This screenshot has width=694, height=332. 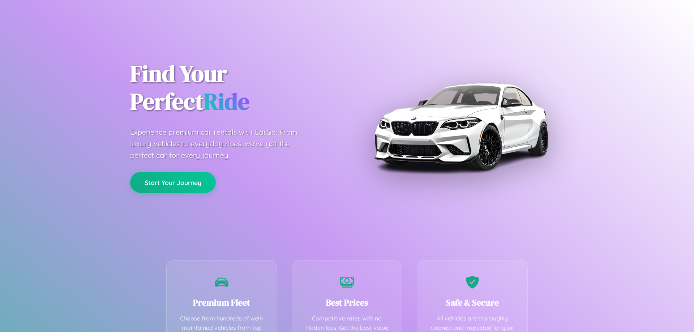 I want to click on p: Experience premium car rentals with CarGo. From luxury vehicles to everyday rides, we've got the ..., so click(x=221, y=144).